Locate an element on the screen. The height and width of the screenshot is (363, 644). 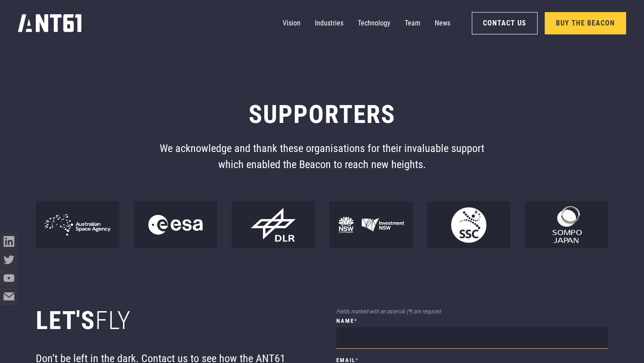
em: Fields marked with an asterisk ( ) are required. is located at coordinates (389, 312).